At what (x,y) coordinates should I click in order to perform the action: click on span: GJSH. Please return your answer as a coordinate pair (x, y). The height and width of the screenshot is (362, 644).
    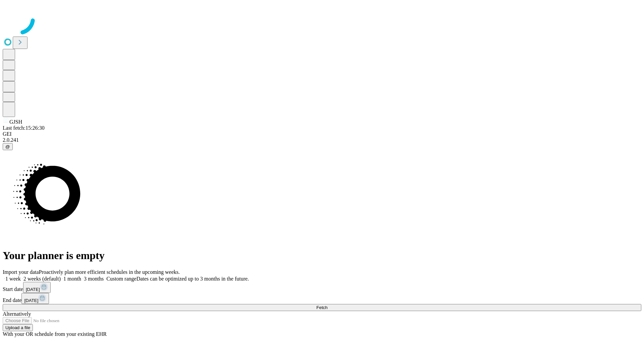
    Looking at the image, I should click on (16, 122).